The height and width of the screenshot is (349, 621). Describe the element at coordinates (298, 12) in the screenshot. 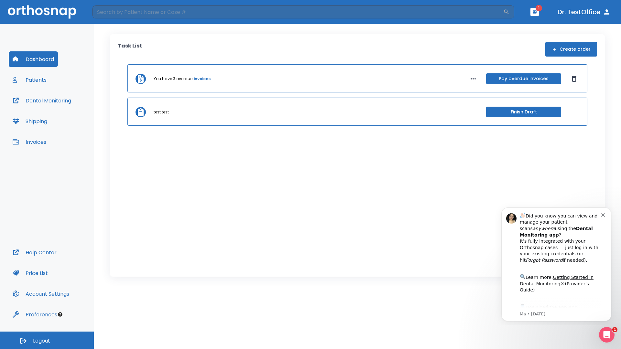

I see `input: Search by Patient Name or Case #` at that location.